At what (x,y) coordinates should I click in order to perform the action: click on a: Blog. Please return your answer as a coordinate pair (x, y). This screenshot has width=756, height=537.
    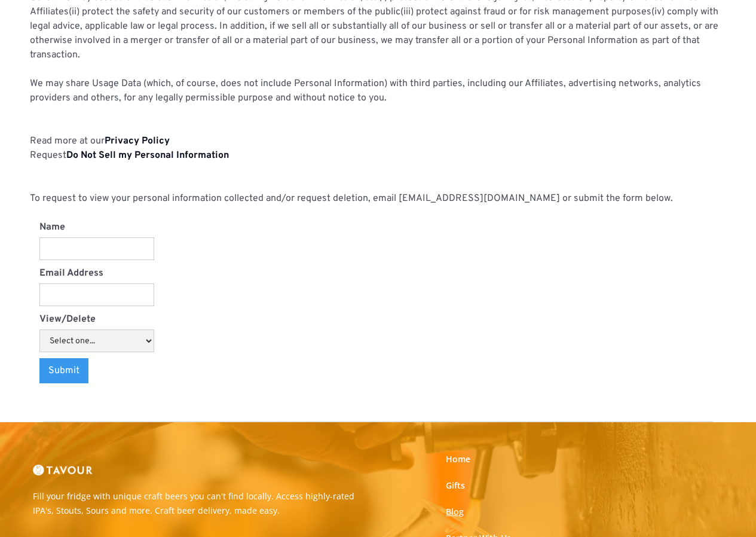
    Looking at the image, I should click on (455, 512).